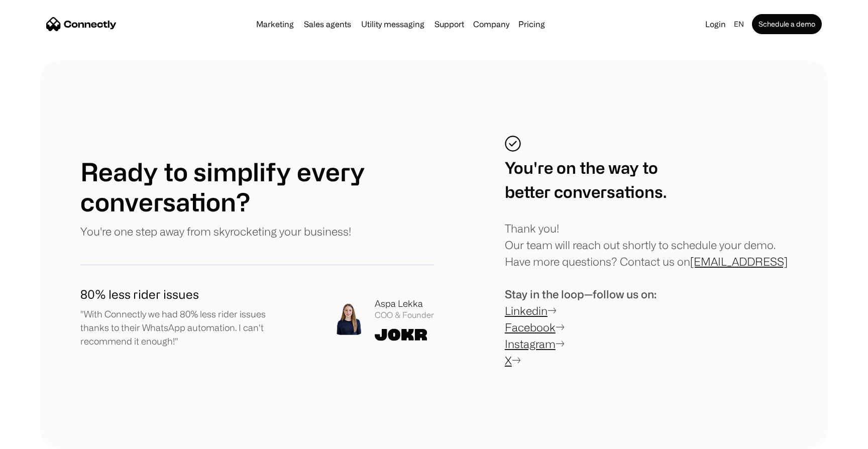 The image size is (868, 449). What do you see at coordinates (257, 187) in the screenshot?
I see `h1: Ready to simplify every conversation?` at bounding box center [257, 187].